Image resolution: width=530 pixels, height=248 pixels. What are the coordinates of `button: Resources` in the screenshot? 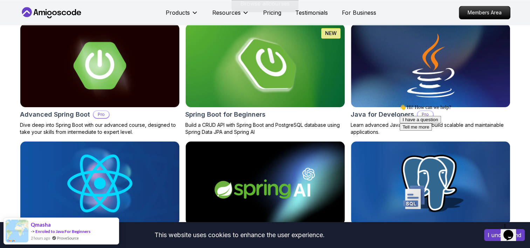 It's located at (230, 15).